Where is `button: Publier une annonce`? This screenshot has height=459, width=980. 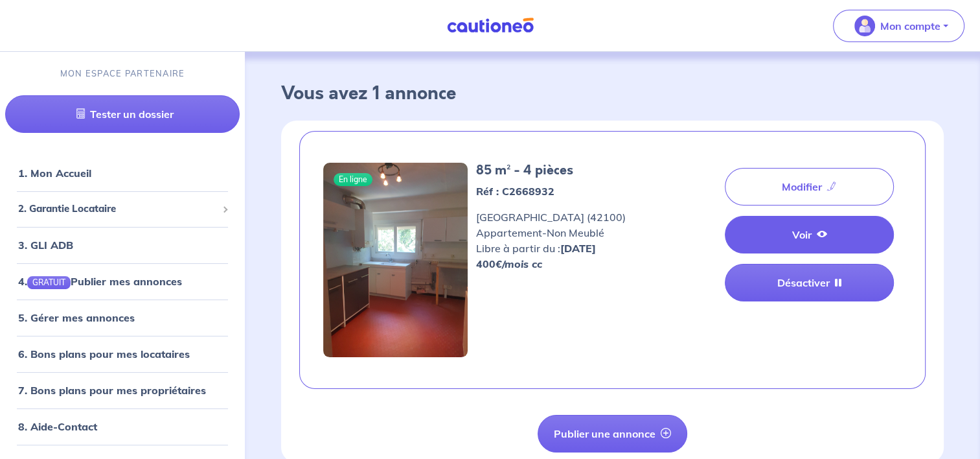
button: Publier une annonce is located at coordinates (612, 433).